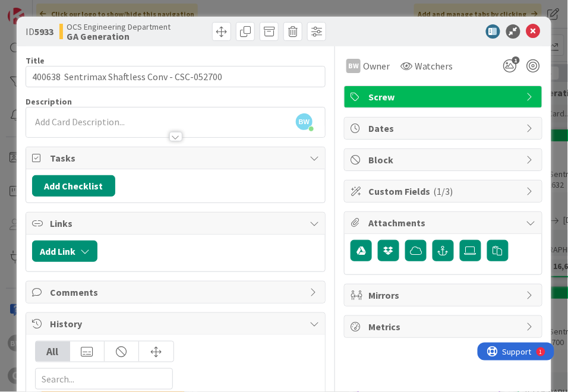  Describe the element at coordinates (63, 9) in the screenshot. I see `div: 1` at that location.